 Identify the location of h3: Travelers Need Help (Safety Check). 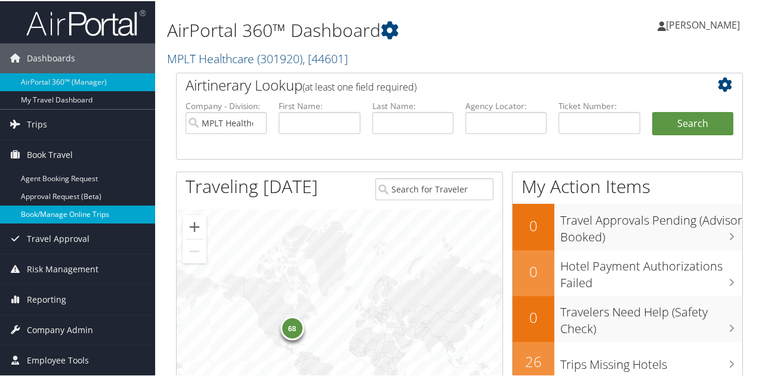
(651, 317).